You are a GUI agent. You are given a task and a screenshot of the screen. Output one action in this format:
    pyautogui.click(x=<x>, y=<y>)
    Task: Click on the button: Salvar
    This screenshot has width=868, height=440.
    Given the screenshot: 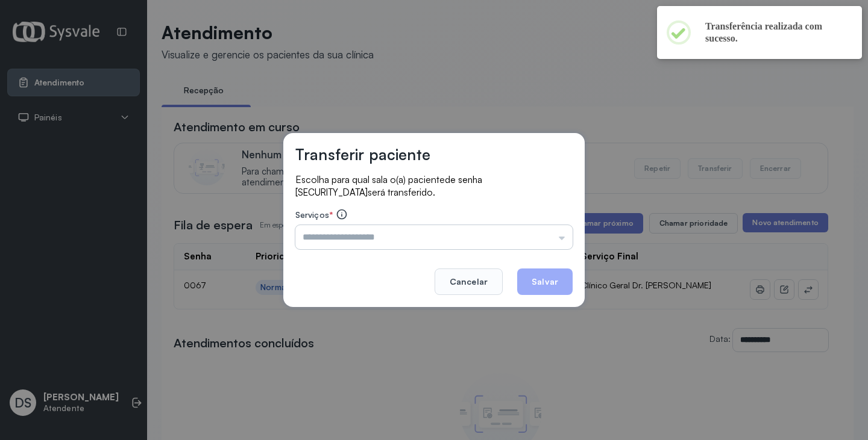 What is the action you would take?
    pyautogui.click(x=545, y=281)
    